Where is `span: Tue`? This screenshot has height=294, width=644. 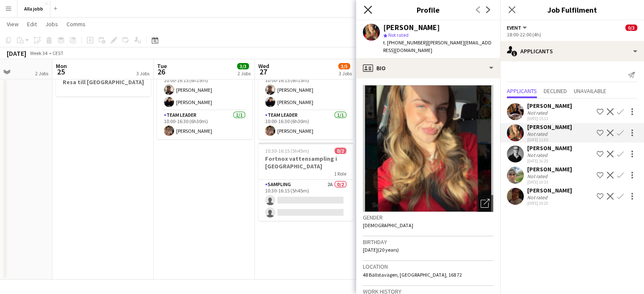
span: Tue is located at coordinates (162, 66).